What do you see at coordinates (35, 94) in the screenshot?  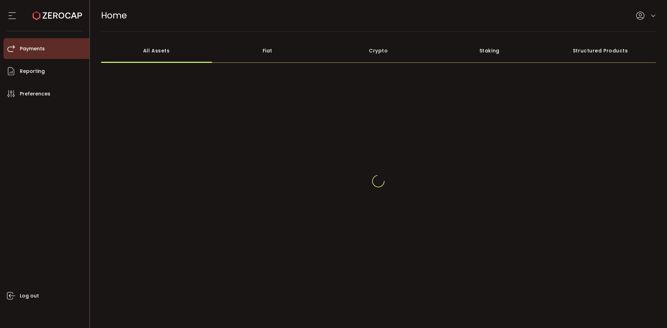 I see `span: Preferences` at bounding box center [35, 94].